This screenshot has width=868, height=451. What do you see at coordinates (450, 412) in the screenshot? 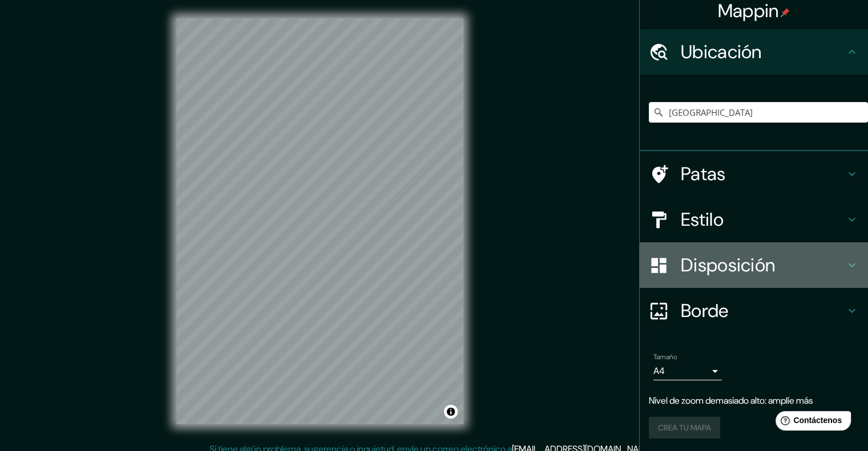
I see `button: Activar o desactivar atribución` at bounding box center [450, 412].